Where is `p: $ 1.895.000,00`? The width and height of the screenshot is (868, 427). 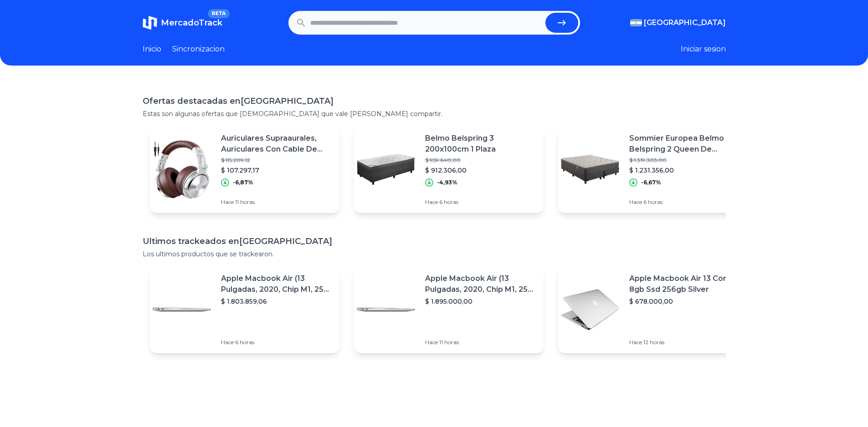
p: $ 1.895.000,00 is located at coordinates (481, 301).